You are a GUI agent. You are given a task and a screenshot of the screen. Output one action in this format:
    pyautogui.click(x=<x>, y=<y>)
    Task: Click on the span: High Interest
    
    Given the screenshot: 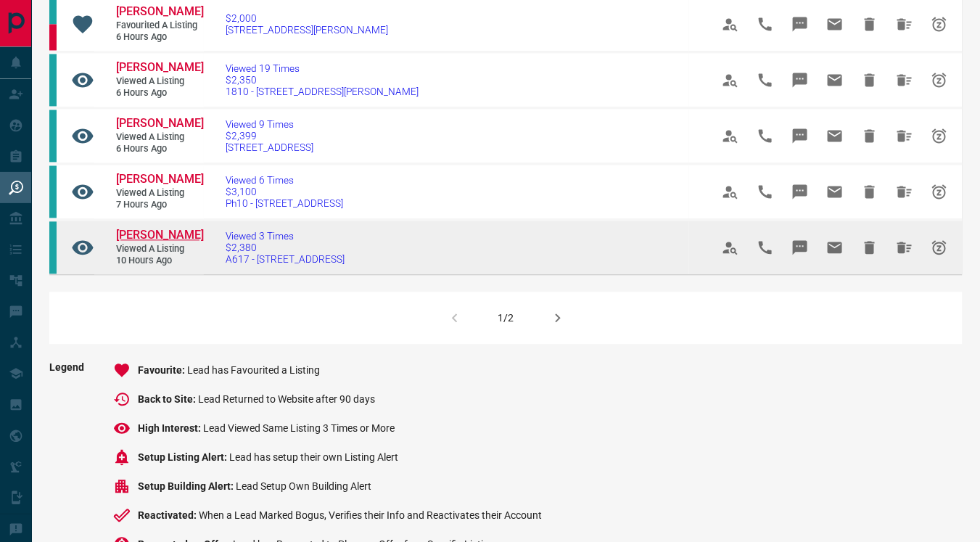 What is the action you would take?
    pyautogui.click(x=171, y=429)
    